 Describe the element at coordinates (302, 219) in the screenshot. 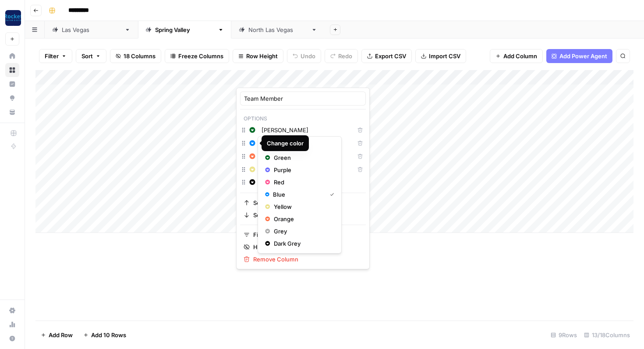

I see `span: Orange` at that location.